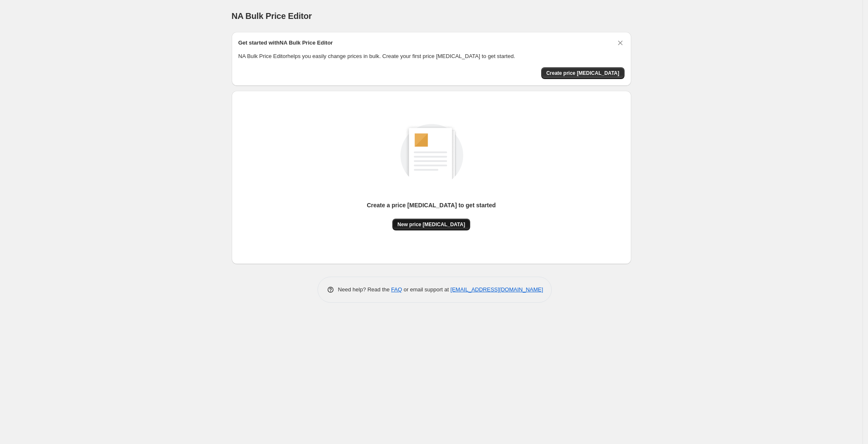 The width and height of the screenshot is (868, 444). I want to click on p: NA Bulk Price Editor helps you easily change prices in bulk. Create your first price [MEDICAL_DAT..., so click(431, 56).